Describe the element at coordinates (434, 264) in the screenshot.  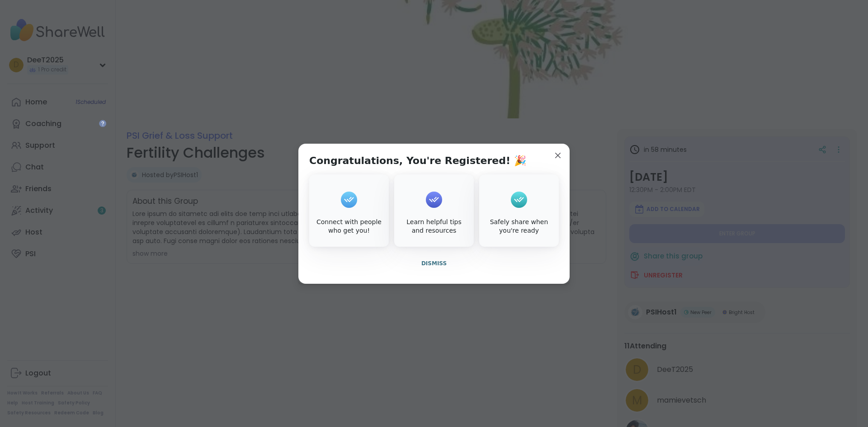
I see `button: Dismiss` at that location.